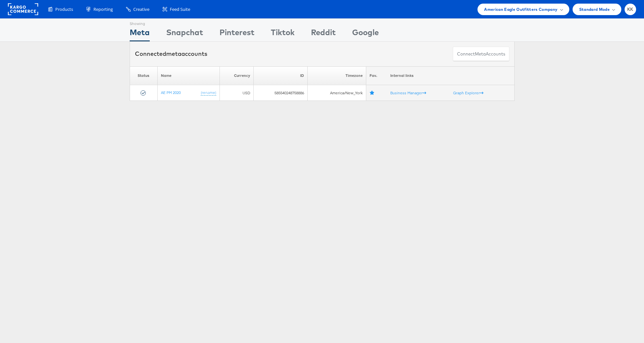  I want to click on th: Currency, so click(236, 76).